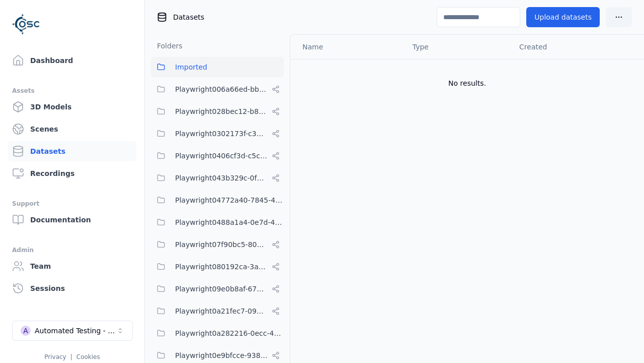  Describe the element at coordinates (230, 200) in the screenshot. I see `span: Playwright04772a40-7845-40f2-bf94-f85d29927f9d` at that location.